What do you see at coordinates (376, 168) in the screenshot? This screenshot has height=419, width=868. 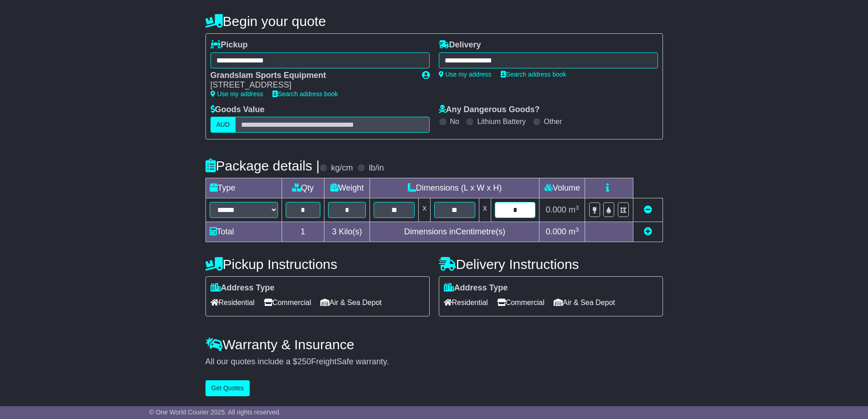 I see `label: lb/in` at bounding box center [376, 168].